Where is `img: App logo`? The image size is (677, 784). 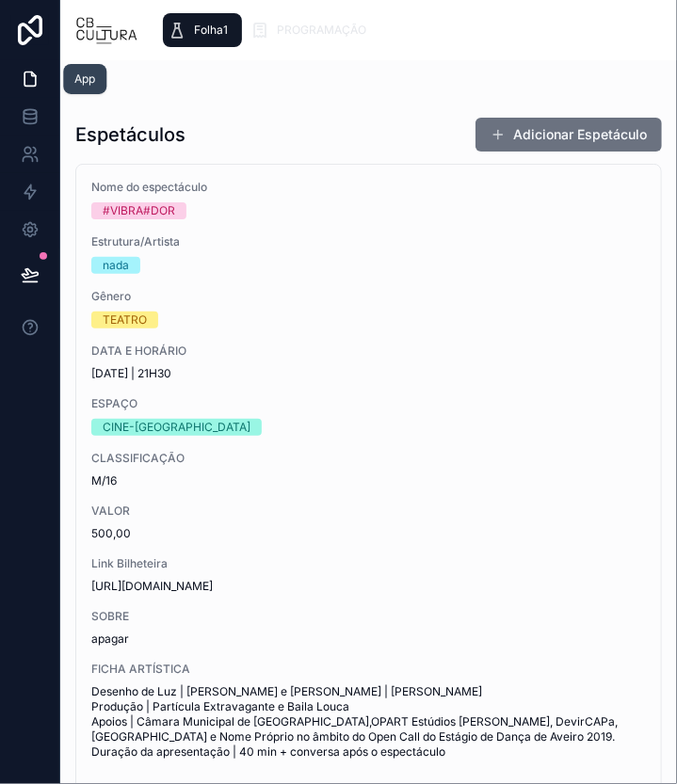 img: App logo is located at coordinates (107, 30).